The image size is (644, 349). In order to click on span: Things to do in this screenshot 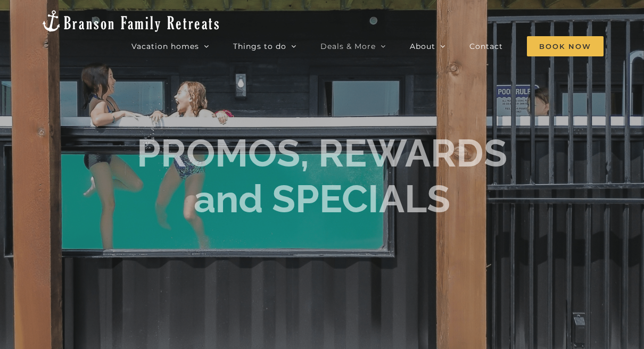, I will do `click(260, 46)`.